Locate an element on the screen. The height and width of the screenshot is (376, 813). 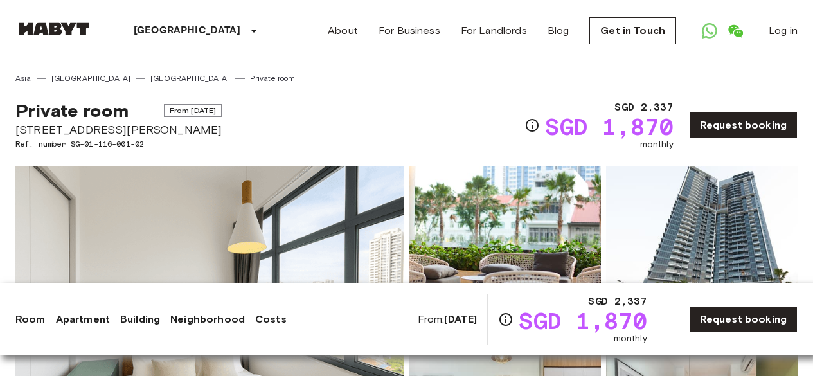
a: Open WeChat is located at coordinates (735, 31).